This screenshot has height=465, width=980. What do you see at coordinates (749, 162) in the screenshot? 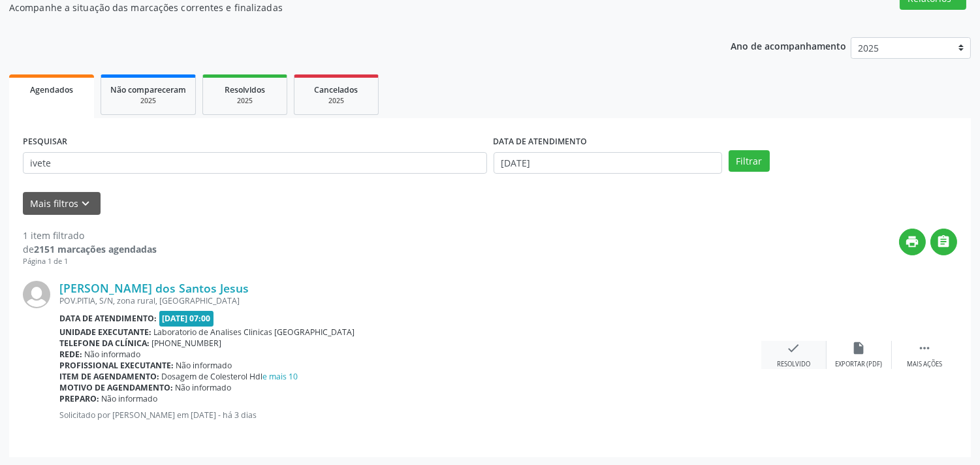
I see `button: Filtrar` at bounding box center [749, 162].